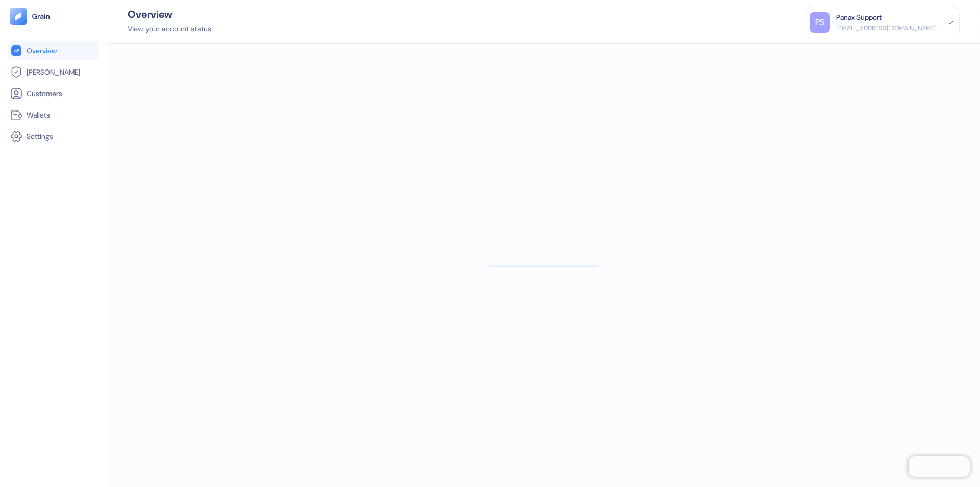 The image size is (980, 487). I want to click on div: PS, so click(820, 23).